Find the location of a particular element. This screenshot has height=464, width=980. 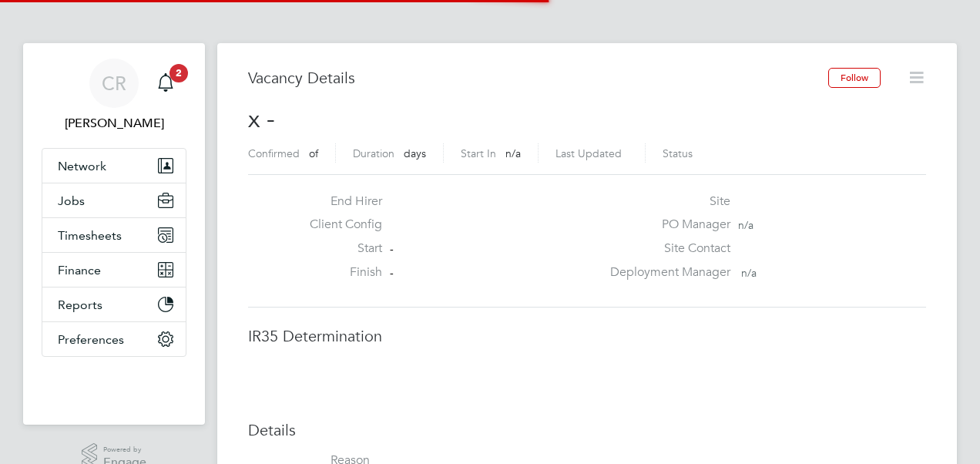

label: Duration is located at coordinates (374, 154).